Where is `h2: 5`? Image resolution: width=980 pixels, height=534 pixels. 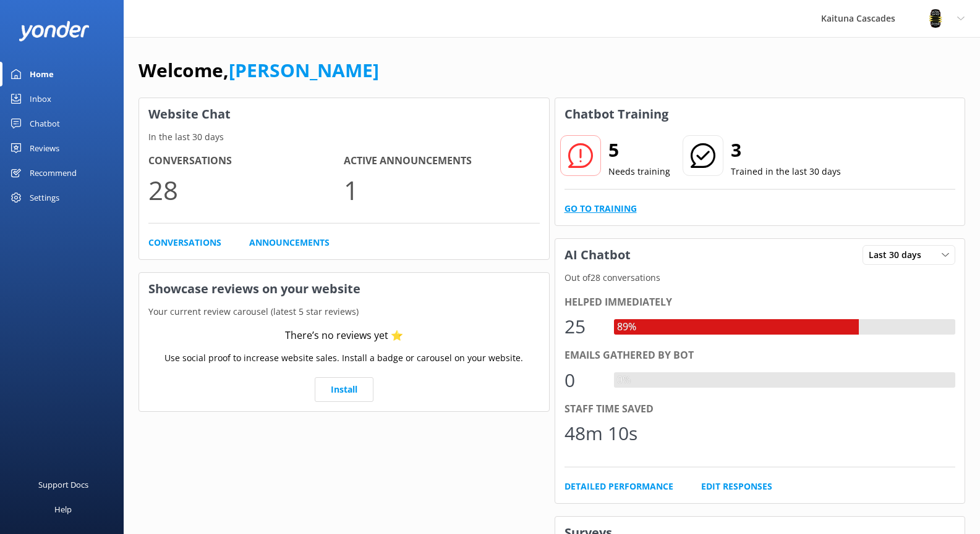 h2: 5 is located at coordinates (639, 150).